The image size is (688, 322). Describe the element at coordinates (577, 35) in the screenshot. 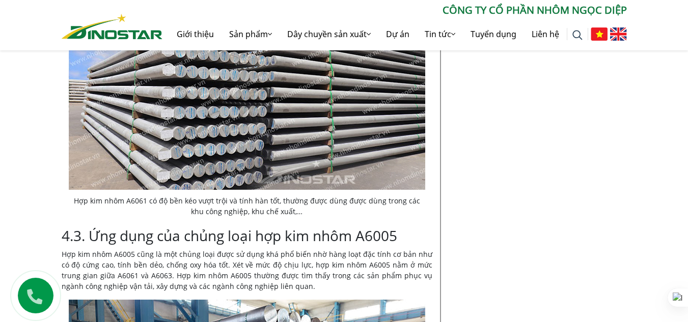

I see `img: search` at that location.